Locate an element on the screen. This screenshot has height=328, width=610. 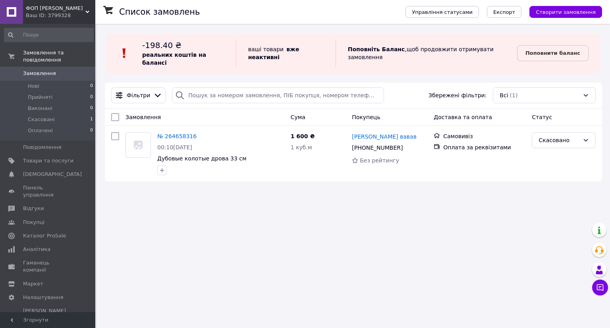
span: Фільтри is located at coordinates (138, 95).